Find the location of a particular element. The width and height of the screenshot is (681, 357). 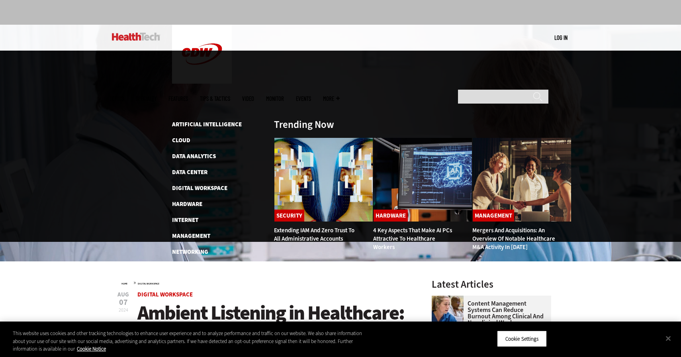

h3: Trending Now is located at coordinates (304, 124).